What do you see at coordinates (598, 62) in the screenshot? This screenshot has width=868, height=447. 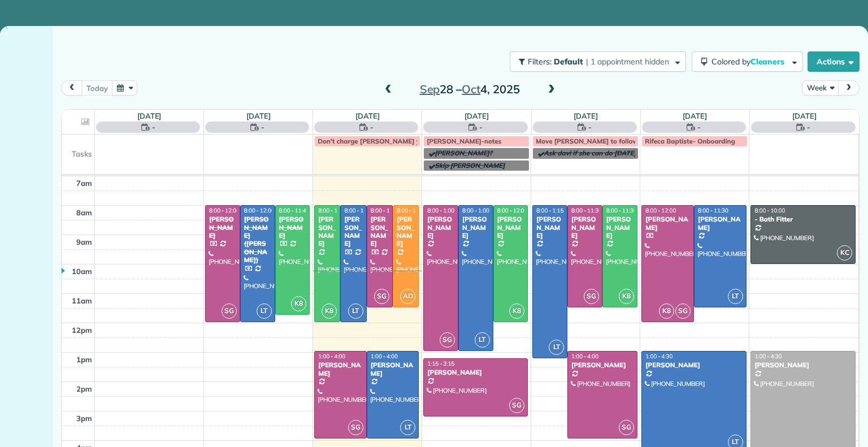 I see `button: Filters: Default | 1 appointment hidden` at bounding box center [598, 62].